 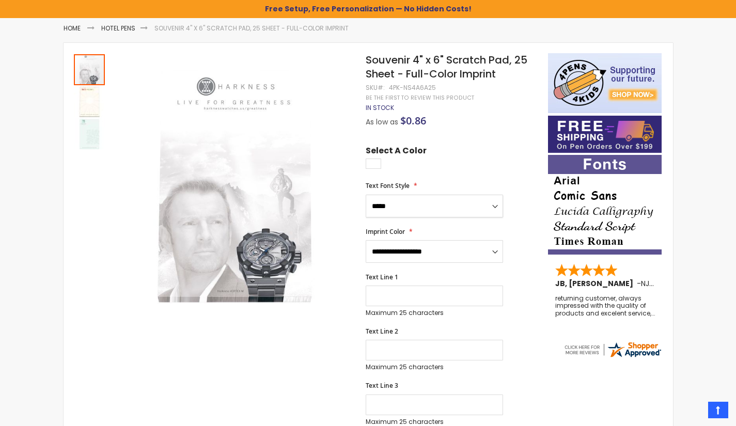 What do you see at coordinates (396, 152) in the screenshot?
I see `span: Select A Color` at bounding box center [396, 152].